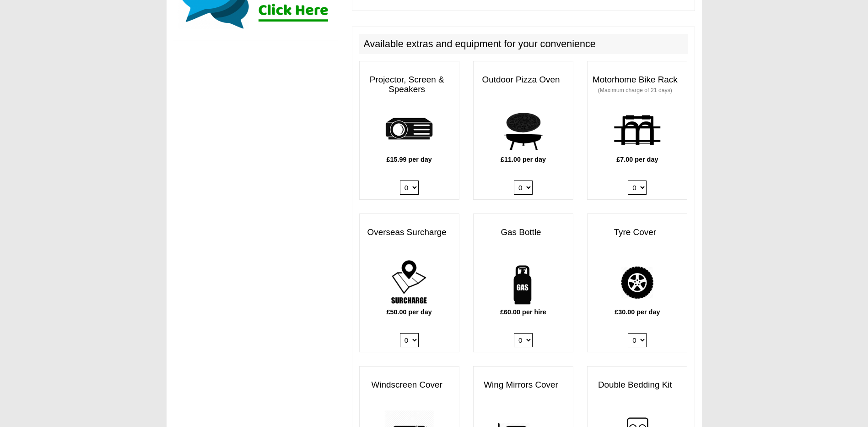  What do you see at coordinates (524, 44) in the screenshot?
I see `h2: Available extras and equipment for your convenience` at bounding box center [524, 44].